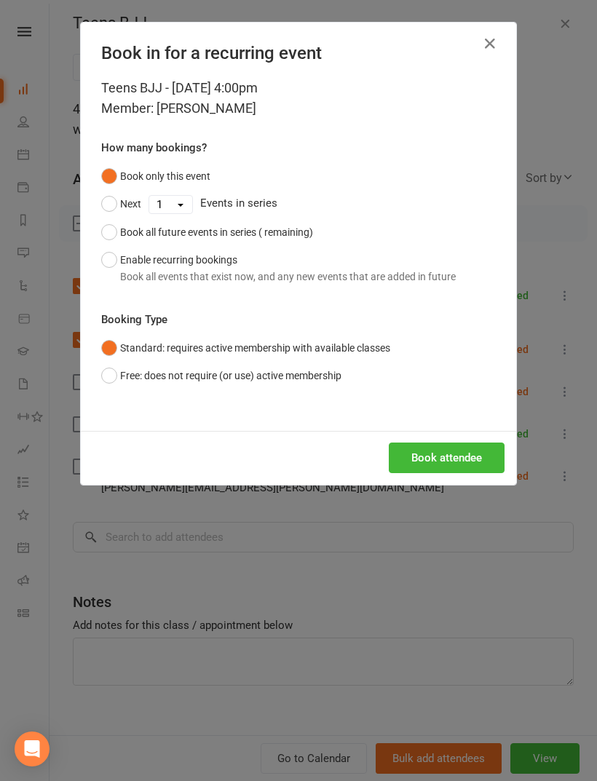 The width and height of the screenshot is (597, 781). Describe the element at coordinates (446, 458) in the screenshot. I see `button: Book attendee` at that location.